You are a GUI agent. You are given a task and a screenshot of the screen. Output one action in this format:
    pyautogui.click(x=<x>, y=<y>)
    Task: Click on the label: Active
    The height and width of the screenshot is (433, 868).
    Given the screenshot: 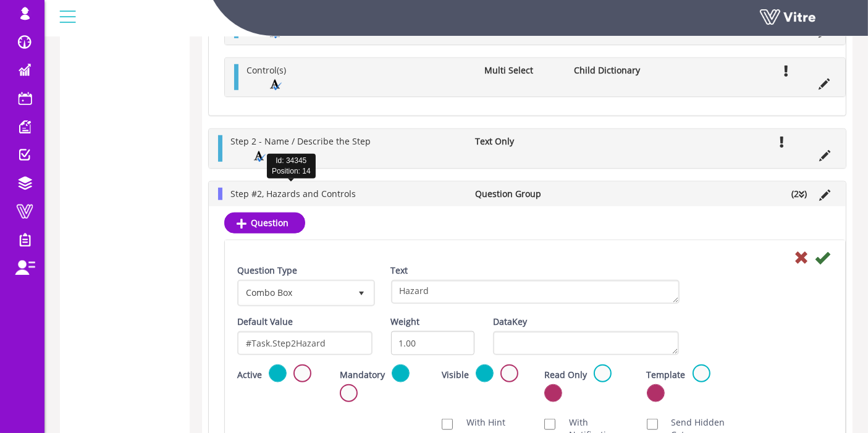 What is the action you would take?
    pyautogui.click(x=250, y=375)
    